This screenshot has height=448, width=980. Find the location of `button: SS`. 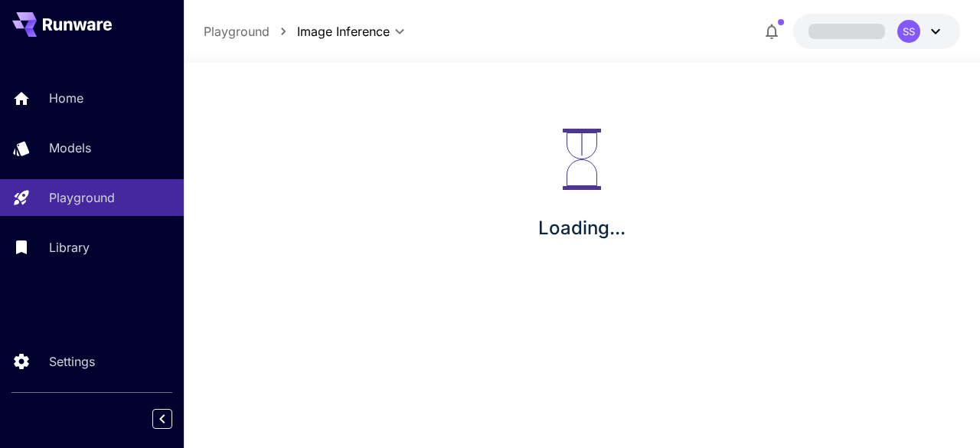

button: SS is located at coordinates (877, 31).